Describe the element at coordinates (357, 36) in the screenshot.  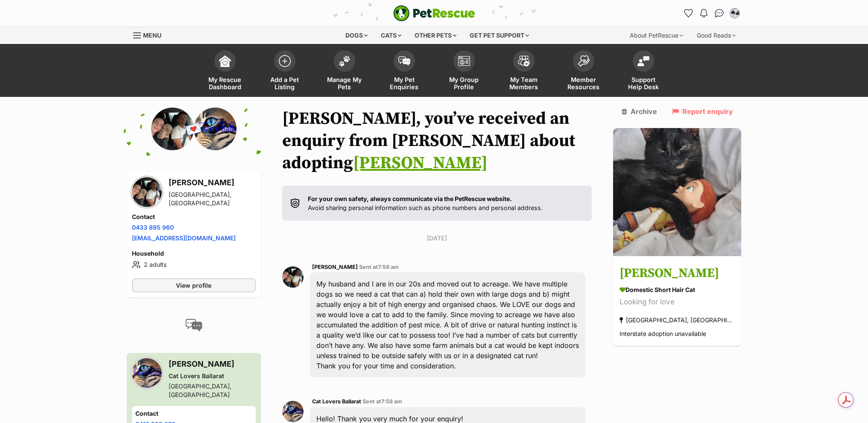
I see `div: Dogs` at that location.